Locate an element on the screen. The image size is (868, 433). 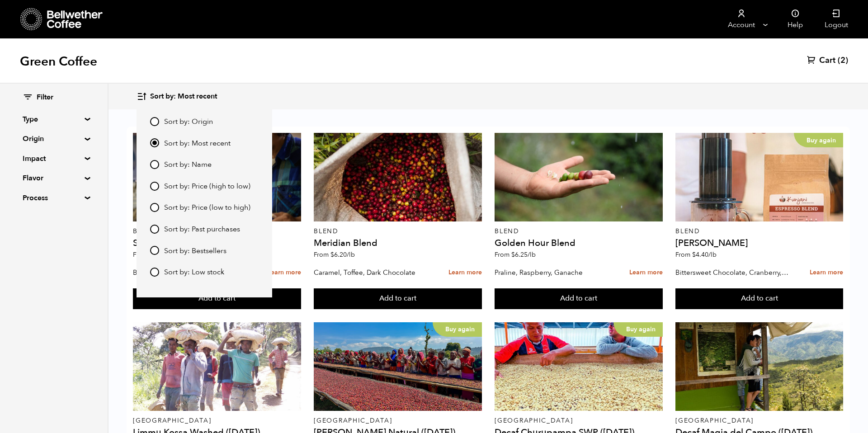
span: Sort by: Origin is located at coordinates (189, 122).